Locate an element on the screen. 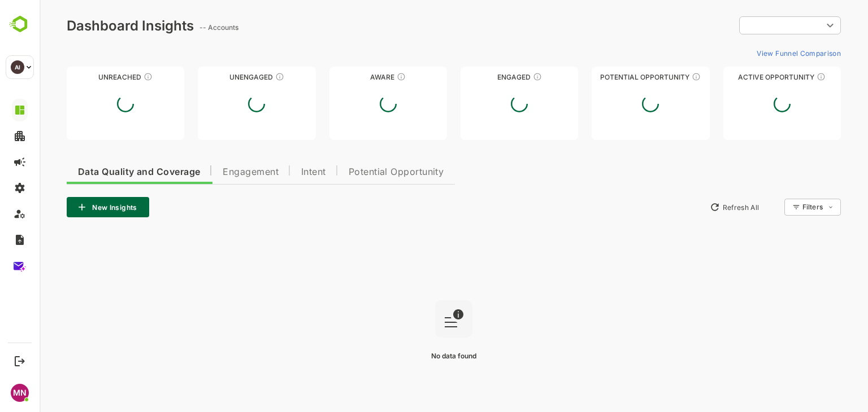  ag: -- Accounts is located at coordinates (181, 27).